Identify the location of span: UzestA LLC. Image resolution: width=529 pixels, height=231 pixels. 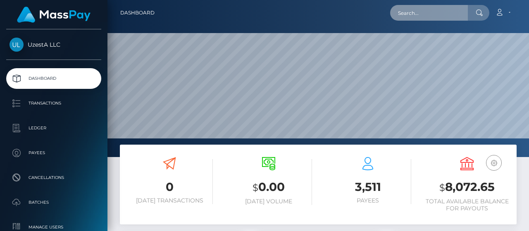
(54, 45).